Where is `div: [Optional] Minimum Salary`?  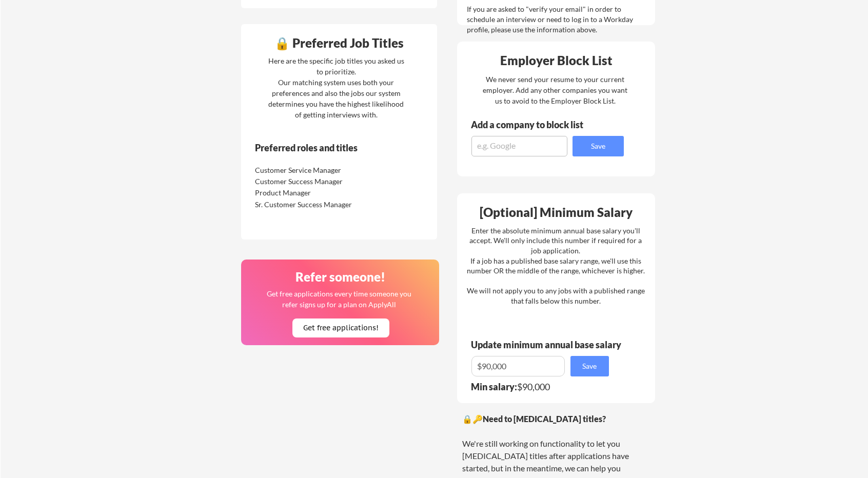
div: [Optional] Minimum Salary is located at coordinates (556, 213).